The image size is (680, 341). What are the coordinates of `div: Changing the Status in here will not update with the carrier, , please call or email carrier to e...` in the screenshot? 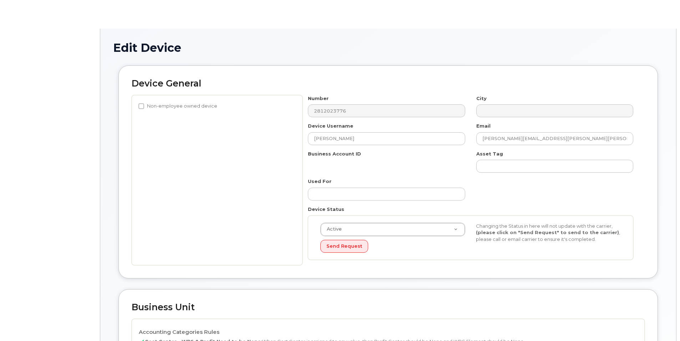 It's located at (549, 232).